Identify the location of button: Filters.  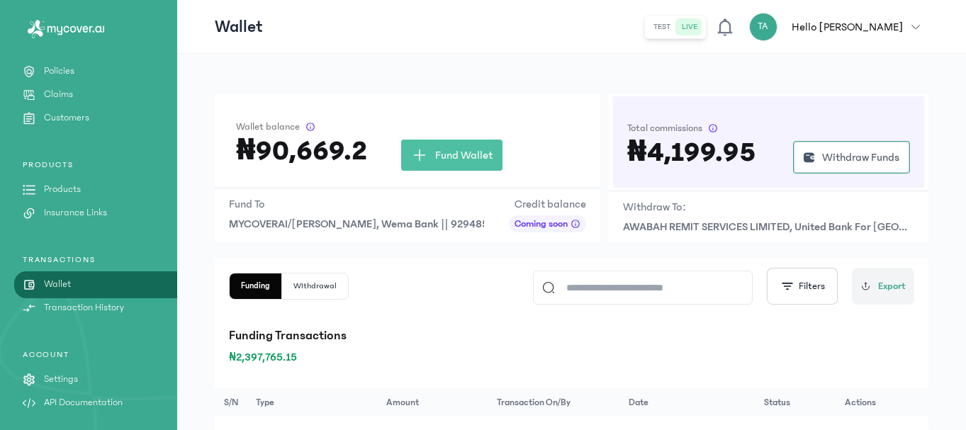
(802, 286).